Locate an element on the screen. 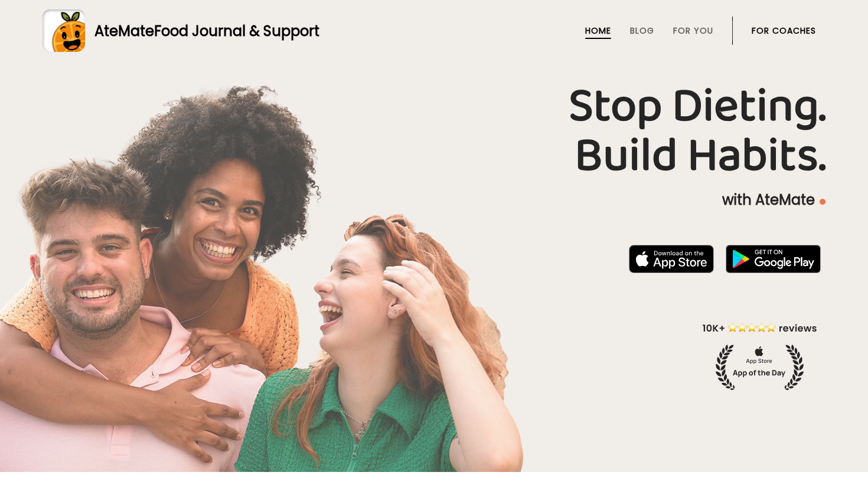  h1: Stop Dieting. Build Habits. is located at coordinates (434, 131).